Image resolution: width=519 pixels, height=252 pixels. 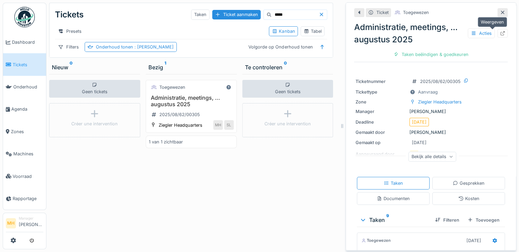 I want to click on span: Agenda, so click(x=27, y=109).